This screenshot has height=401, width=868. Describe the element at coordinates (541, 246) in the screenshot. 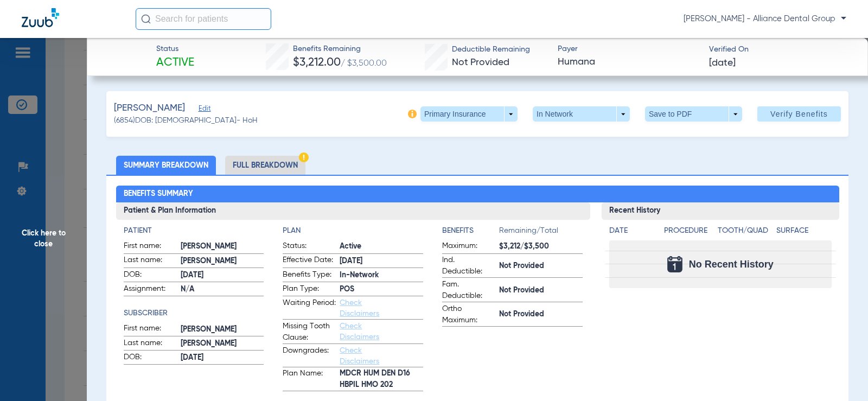

I see `span: $3,212/$3,500` at that location.